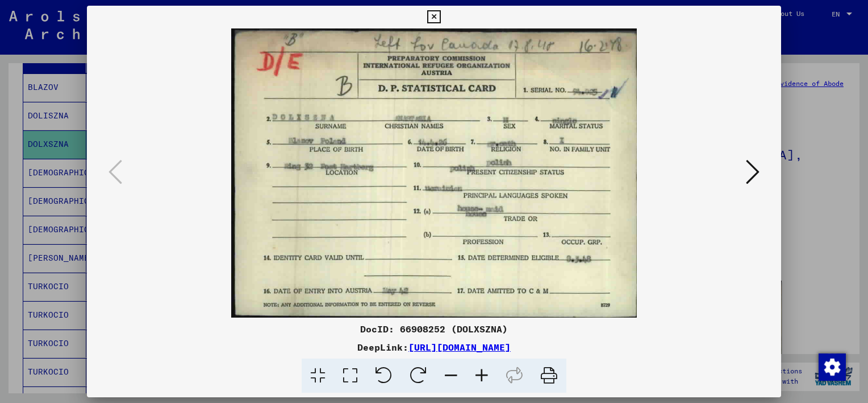 The width and height of the screenshot is (868, 403). I want to click on img: Change consent, so click(832, 367).